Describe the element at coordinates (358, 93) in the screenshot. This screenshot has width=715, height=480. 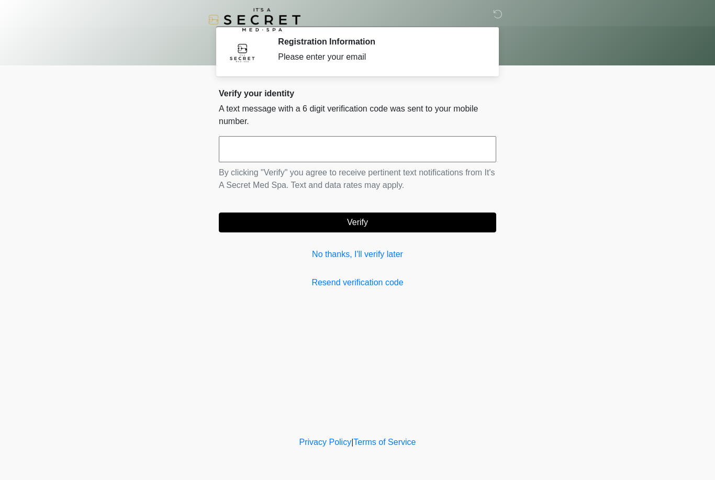
I see `h2: Verify your identity` at that location.